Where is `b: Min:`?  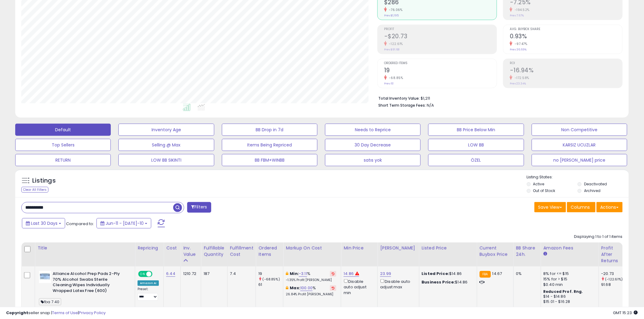
b: Min: is located at coordinates (294, 274).